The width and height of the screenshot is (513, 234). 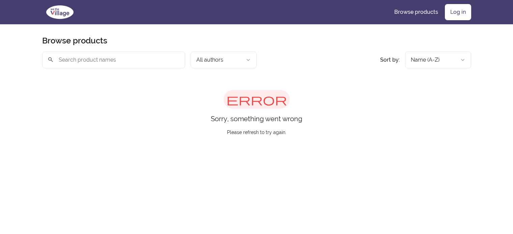 What do you see at coordinates (75, 41) in the screenshot?
I see `h1: Browse products` at bounding box center [75, 41].